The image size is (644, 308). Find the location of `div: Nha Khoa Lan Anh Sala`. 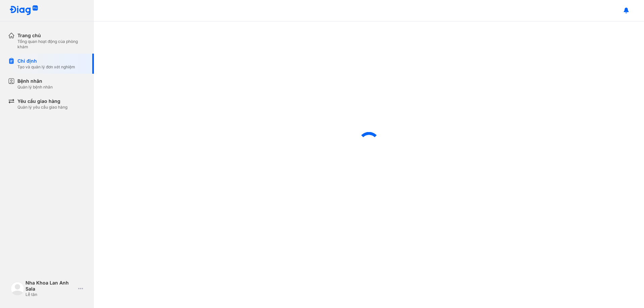

div: Nha Khoa Lan Anh Sala is located at coordinates (50, 286).